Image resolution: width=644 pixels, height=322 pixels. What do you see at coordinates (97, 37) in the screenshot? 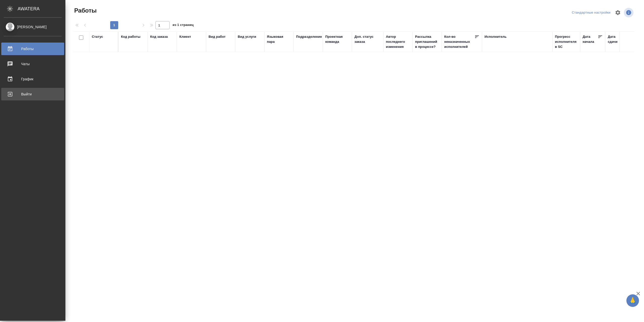
I see `div: Статус` at bounding box center [97, 37].